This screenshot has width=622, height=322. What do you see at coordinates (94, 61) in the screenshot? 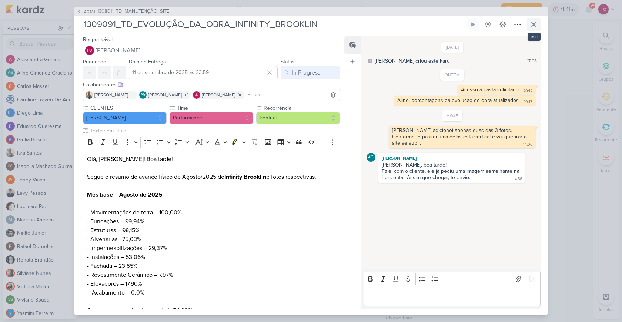
I see `label: Prioridade` at bounding box center [94, 61].